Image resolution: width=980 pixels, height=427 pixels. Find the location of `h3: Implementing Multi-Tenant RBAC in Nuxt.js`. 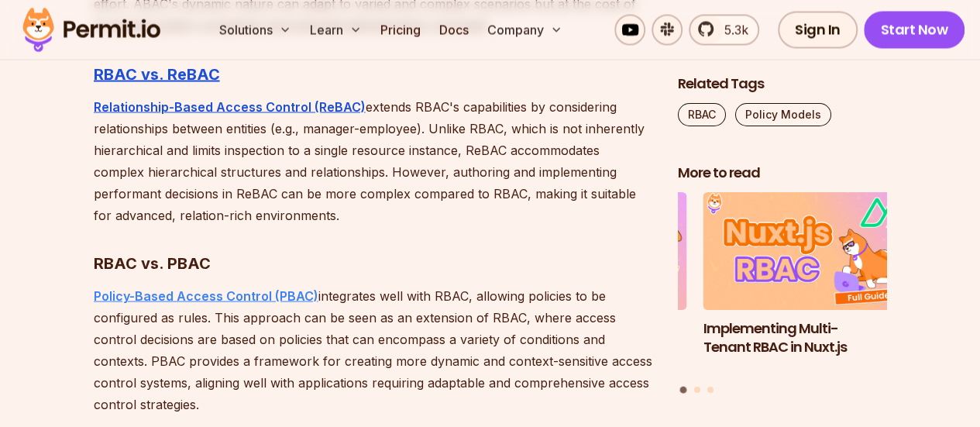

h3: Implementing Multi-Tenant RBAC in Nuxt.js is located at coordinates (808, 338).